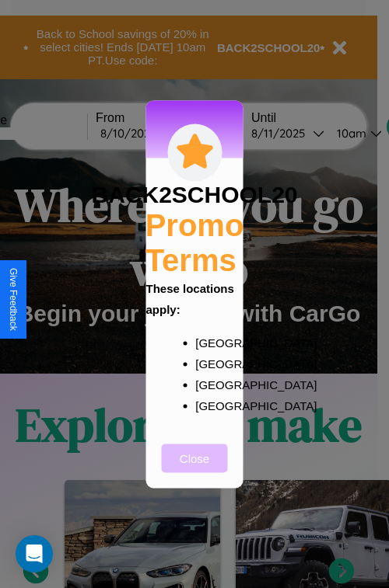 The width and height of the screenshot is (389, 588). What do you see at coordinates (194, 458) in the screenshot?
I see `button: Close` at bounding box center [194, 458].